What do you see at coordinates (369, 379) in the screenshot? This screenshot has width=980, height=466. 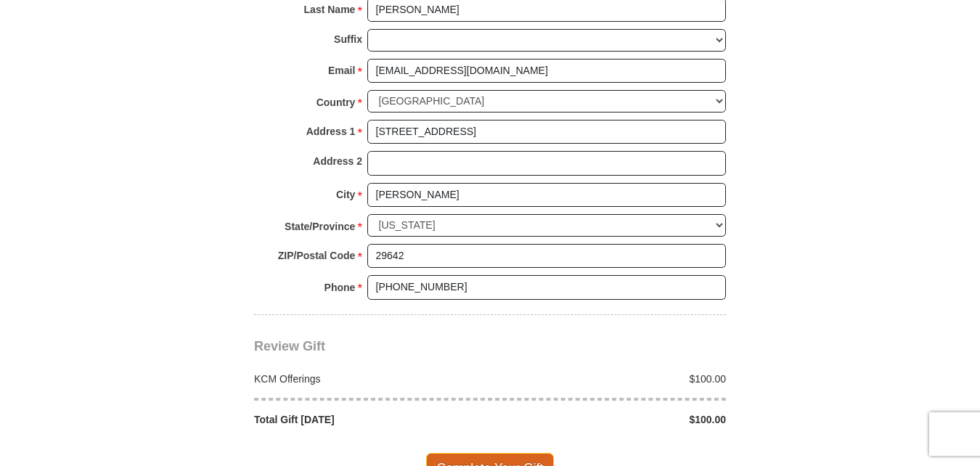 I see `div: KCM Offerings` at bounding box center [369, 379].